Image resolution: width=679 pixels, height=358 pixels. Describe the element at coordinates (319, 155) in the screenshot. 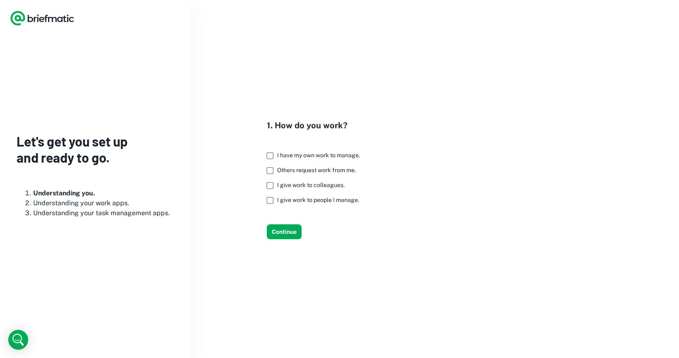

I see `span: I have my own work to manage.` at that location.